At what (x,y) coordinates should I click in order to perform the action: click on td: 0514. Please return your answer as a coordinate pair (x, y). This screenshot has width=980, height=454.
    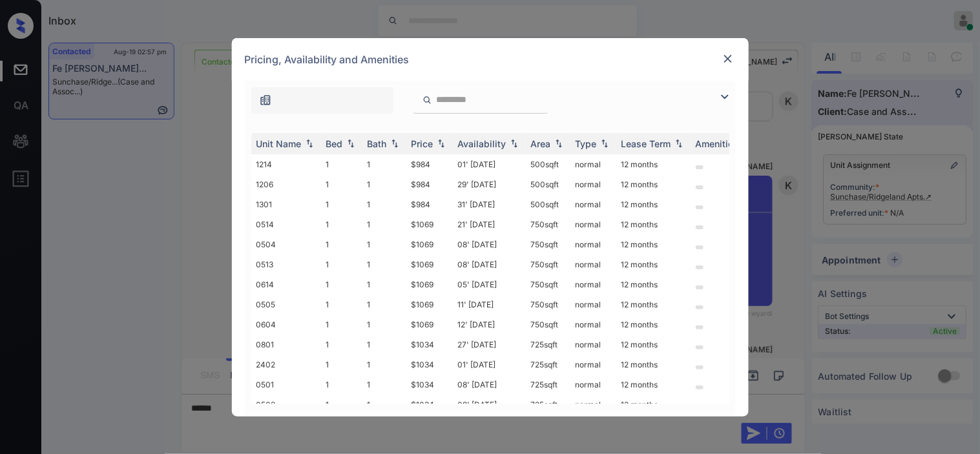
    Looking at the image, I should click on (286, 224).